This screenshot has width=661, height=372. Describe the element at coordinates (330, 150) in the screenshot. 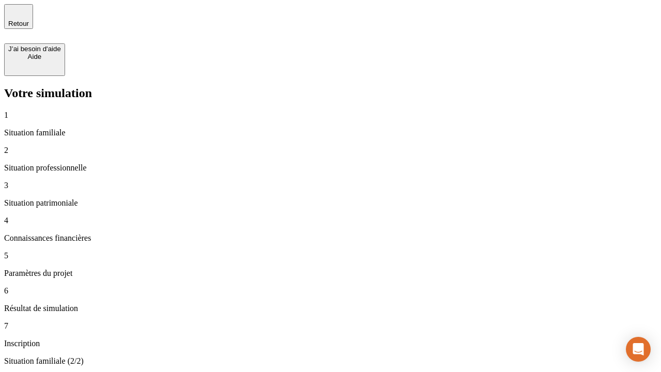

I see `p: 2` at that location.